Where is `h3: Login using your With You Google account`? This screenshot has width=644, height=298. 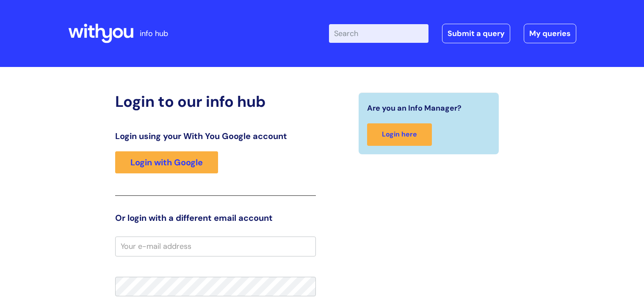
h3: Login using your With You Google account is located at coordinates (215, 136).